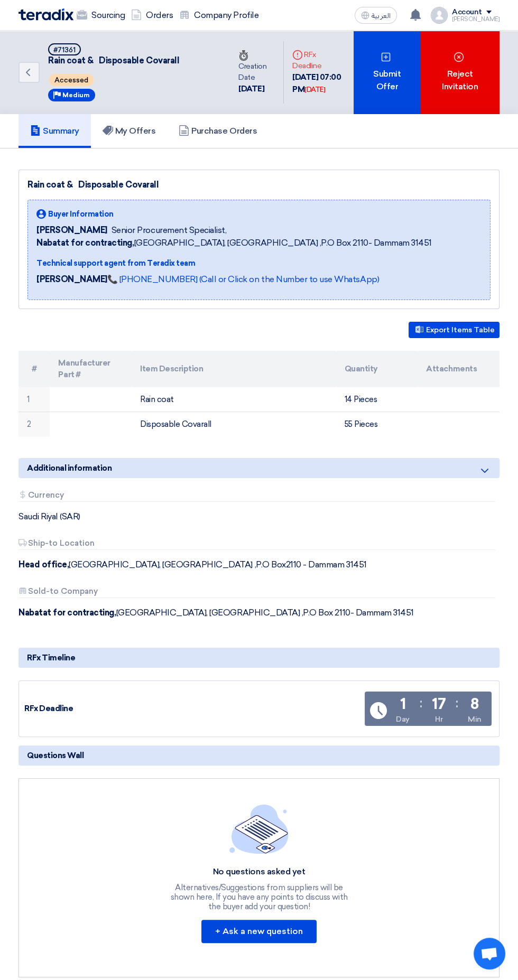  Describe the element at coordinates (381, 16) in the screenshot. I see `span: العربية` at that location.